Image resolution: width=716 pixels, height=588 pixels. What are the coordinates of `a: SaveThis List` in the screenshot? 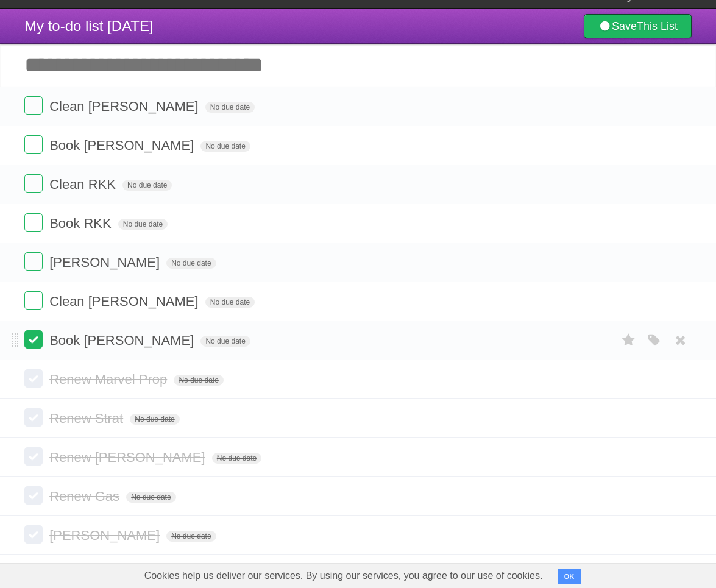 It's located at (638, 26).